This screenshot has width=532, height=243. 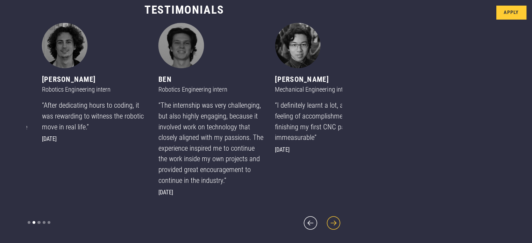 What do you see at coordinates (298, 46) in the screenshot?
I see `img: Jay - Mechanical Engineering intern` at bounding box center [298, 46].